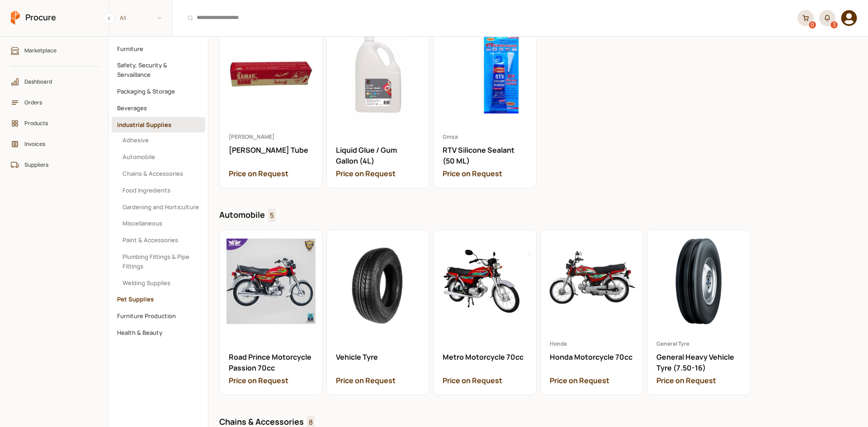 Image resolution: width=868 pixels, height=427 pixels. What do you see at coordinates (272, 215) in the screenshot?
I see `span: 5` at bounding box center [272, 215].